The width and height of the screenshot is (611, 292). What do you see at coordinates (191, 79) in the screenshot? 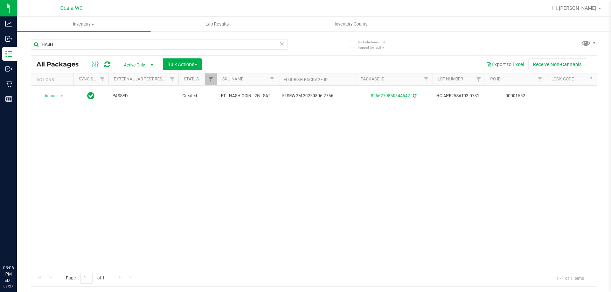
I see `a: Status` at bounding box center [191, 79].